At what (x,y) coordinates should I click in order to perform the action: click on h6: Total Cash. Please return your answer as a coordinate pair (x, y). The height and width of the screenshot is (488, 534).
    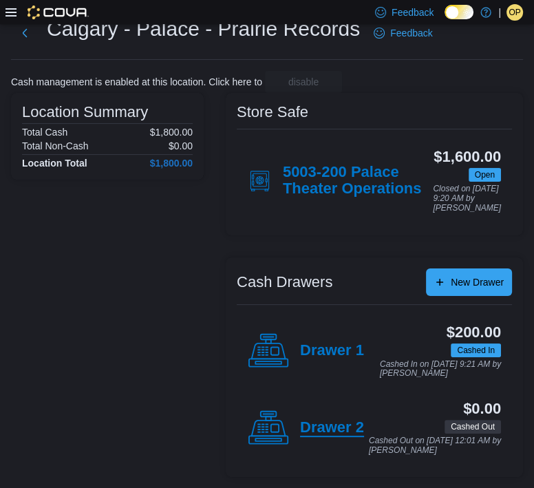
    Looking at the image, I should click on (45, 132).